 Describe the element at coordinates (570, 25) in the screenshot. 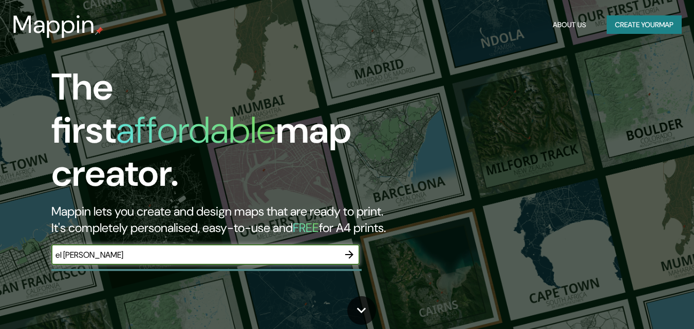

I see `button: About Us` at that location.